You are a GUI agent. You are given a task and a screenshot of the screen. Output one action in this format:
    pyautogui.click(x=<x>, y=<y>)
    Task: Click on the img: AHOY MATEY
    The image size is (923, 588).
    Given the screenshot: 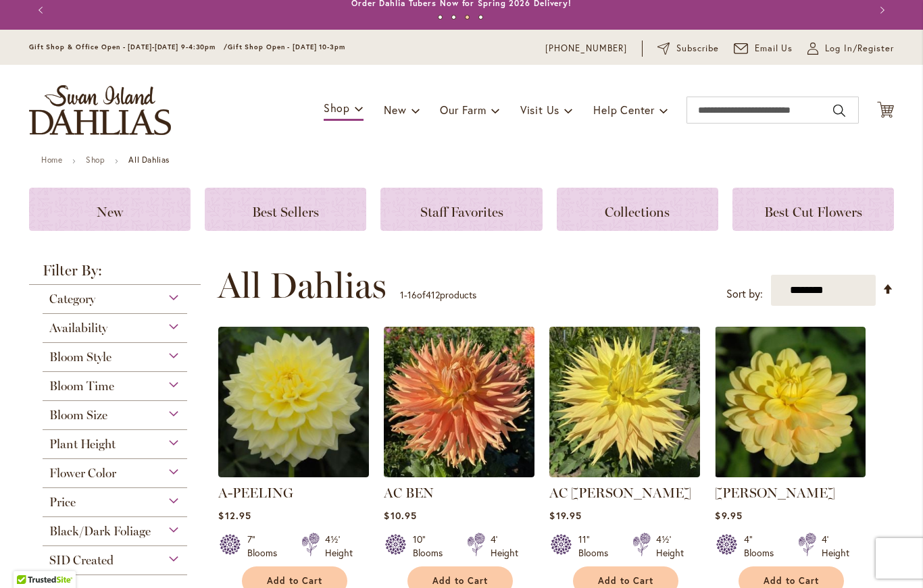 What is the action you would take?
    pyautogui.click(x=790, y=402)
    